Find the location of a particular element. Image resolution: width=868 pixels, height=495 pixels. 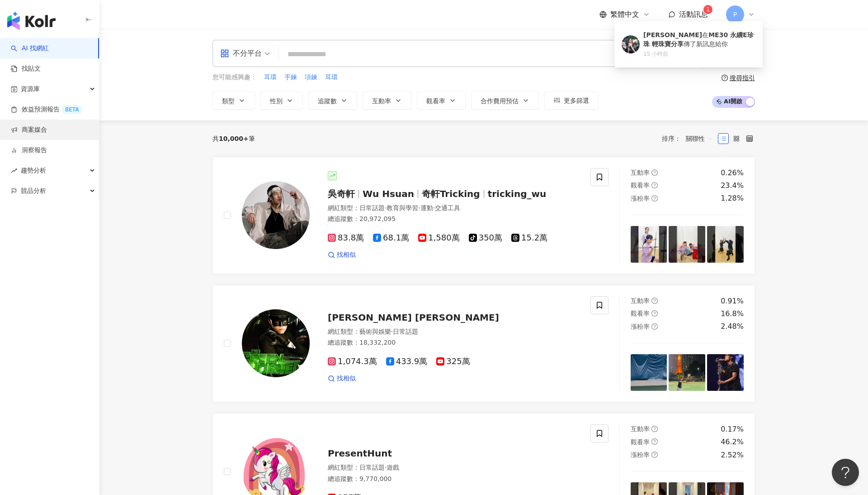

div: 排序： is located at coordinates (690, 138).